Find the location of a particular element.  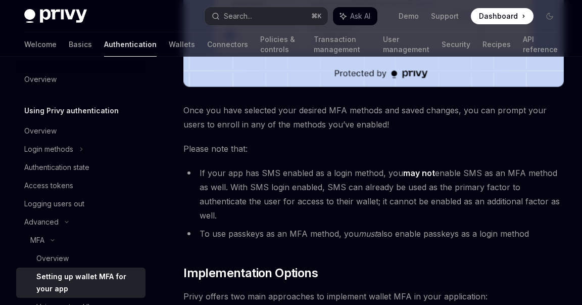

div: Authentication state is located at coordinates (57, 167).